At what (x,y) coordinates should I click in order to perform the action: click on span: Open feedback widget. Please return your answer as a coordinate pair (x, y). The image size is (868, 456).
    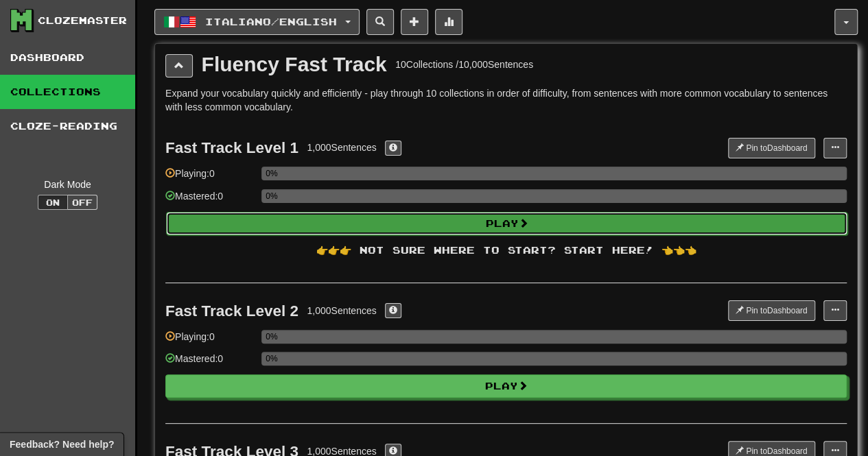
    Looking at the image, I should click on (62, 444).